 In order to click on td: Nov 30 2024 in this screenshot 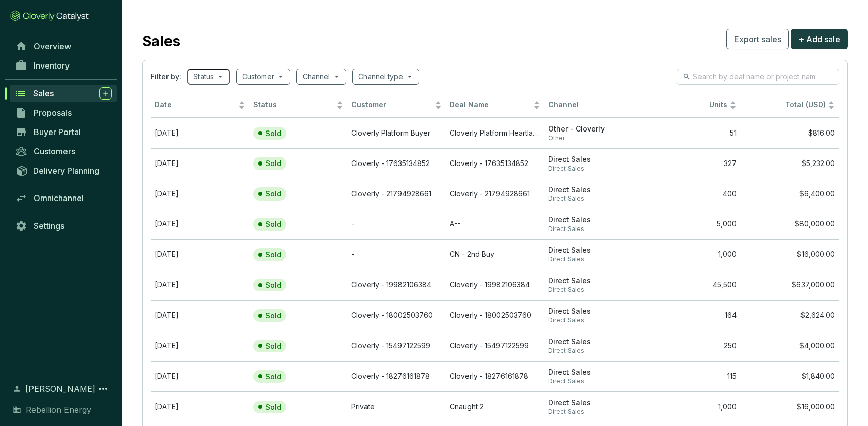, I will do `click(200, 407)`.